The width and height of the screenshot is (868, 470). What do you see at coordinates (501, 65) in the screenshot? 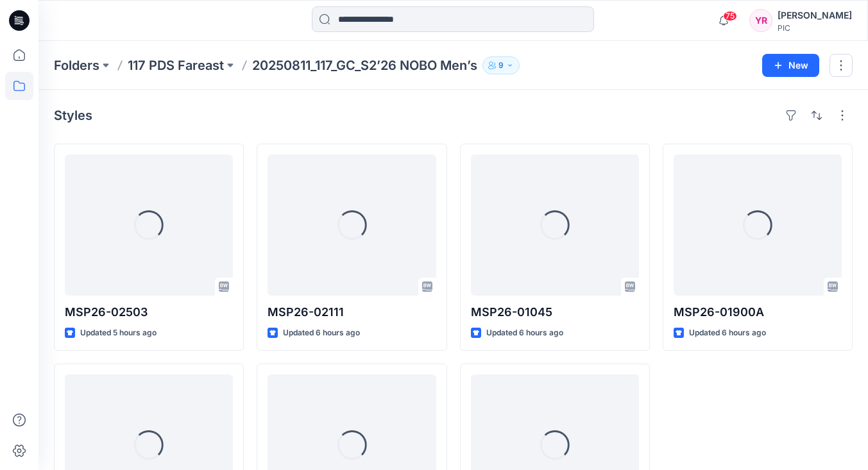
I see `button: 9` at bounding box center [501, 65].